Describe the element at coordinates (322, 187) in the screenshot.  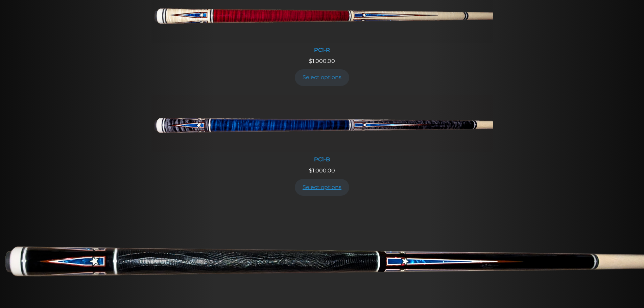
I see `a: Add to cart: “PC1-B”` at that location.